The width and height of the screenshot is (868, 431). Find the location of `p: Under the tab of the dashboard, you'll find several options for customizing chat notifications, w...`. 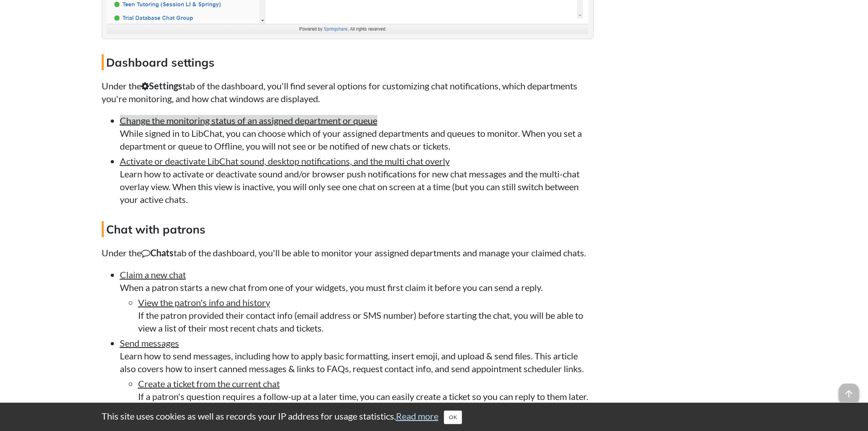

p: Under the tab of the dashboard, you'll find several options for customizing chat notifications, w... is located at coordinates (348, 92).